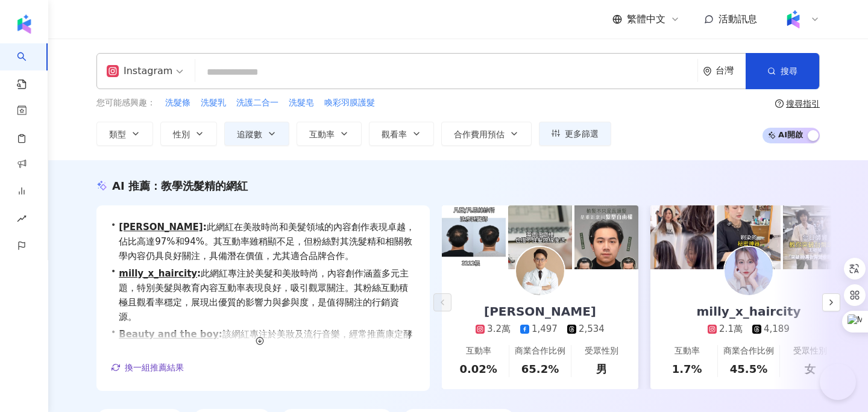 The width and height of the screenshot is (868, 412). What do you see at coordinates (601, 368) in the screenshot?
I see `div: 男` at bounding box center [601, 368].